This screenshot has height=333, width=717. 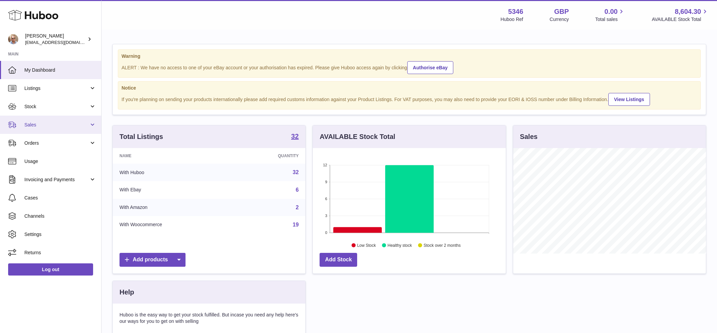 What do you see at coordinates (326, 199) in the screenshot?
I see `text: 6` at bounding box center [326, 199].